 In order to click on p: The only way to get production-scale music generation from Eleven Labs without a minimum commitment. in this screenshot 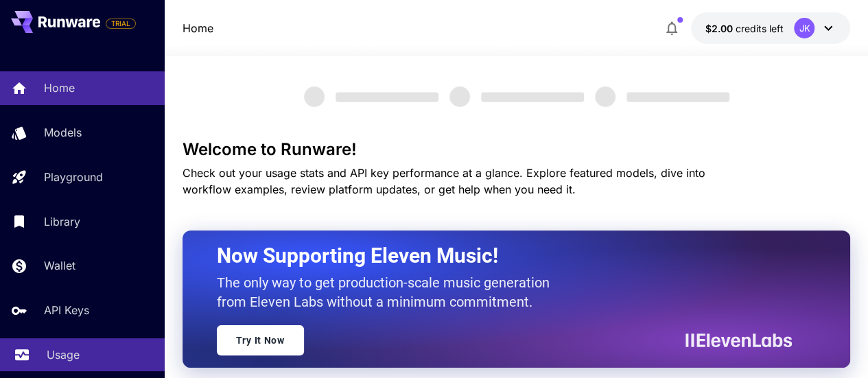, I will do `click(388, 292)`.